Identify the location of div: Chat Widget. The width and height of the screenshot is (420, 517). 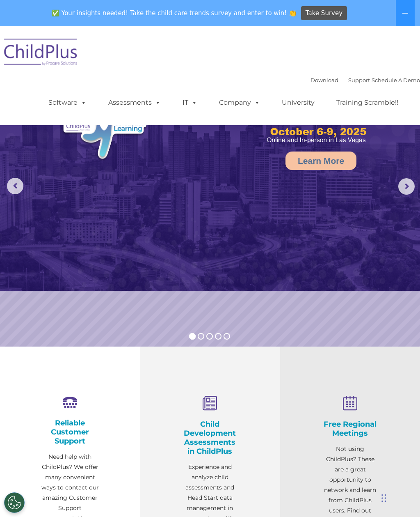
(399, 497).